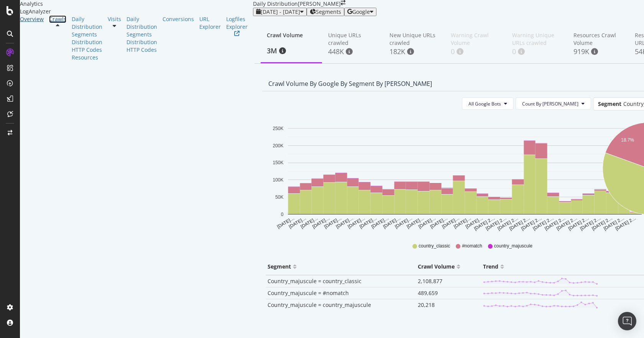  I want to click on span: 2,108,877, so click(430, 281).